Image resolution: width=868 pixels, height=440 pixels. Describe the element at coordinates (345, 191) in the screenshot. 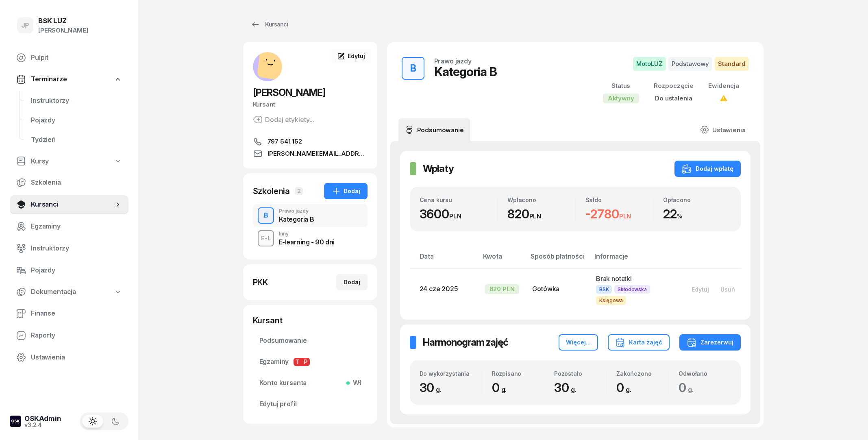

I see `button: Dodaj` at that location.